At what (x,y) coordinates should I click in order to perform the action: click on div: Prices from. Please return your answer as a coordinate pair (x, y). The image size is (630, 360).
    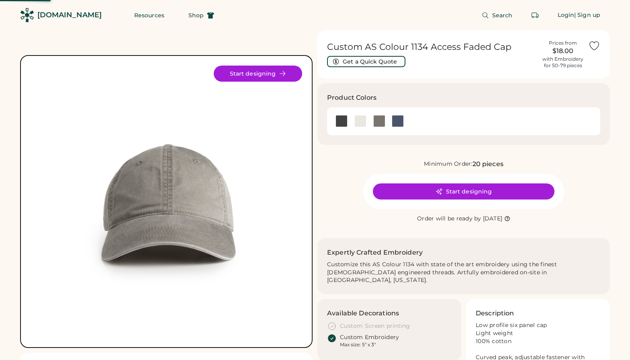
    Looking at the image, I should click on (563, 43).